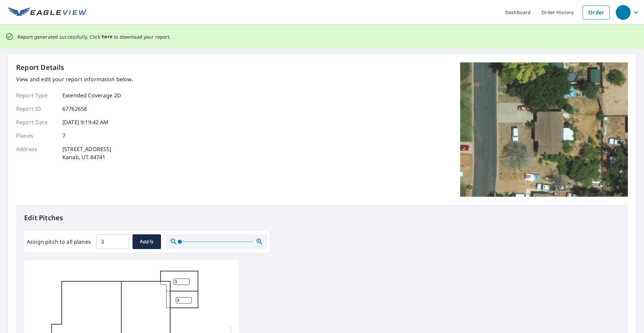 Image resolution: width=644 pixels, height=333 pixels. I want to click on input: 00.0, so click(113, 242).